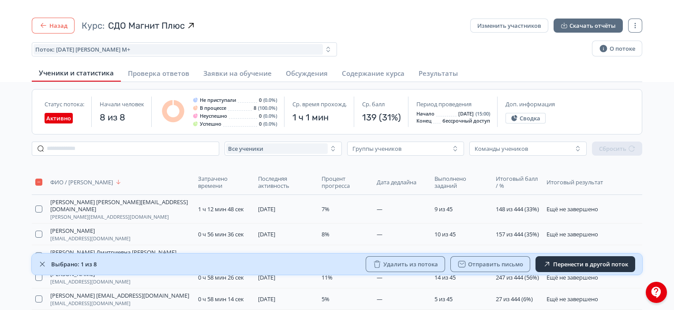  What do you see at coordinates (588, 26) in the screenshot?
I see `button: Скачать отчёты` at bounding box center [588, 26].